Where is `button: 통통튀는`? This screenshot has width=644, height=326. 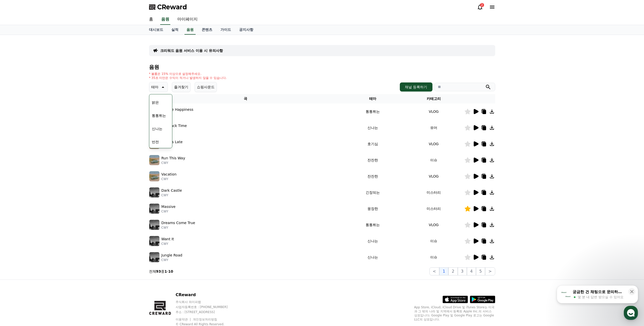 button: 통통튀는 is located at coordinates (159, 116).